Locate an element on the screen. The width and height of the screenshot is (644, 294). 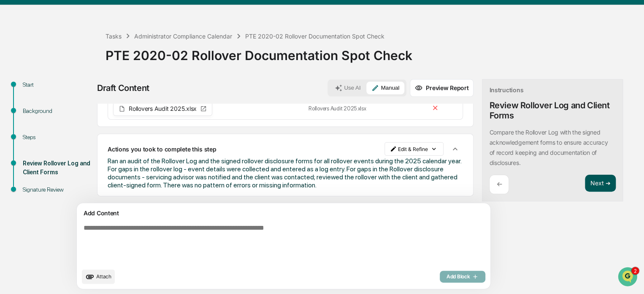
img: Jack Rasmussen is located at coordinates (15, 113).